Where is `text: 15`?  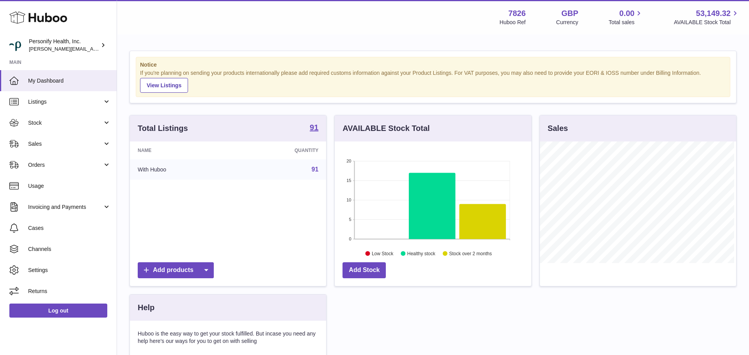 text: 15 is located at coordinates (349, 181).